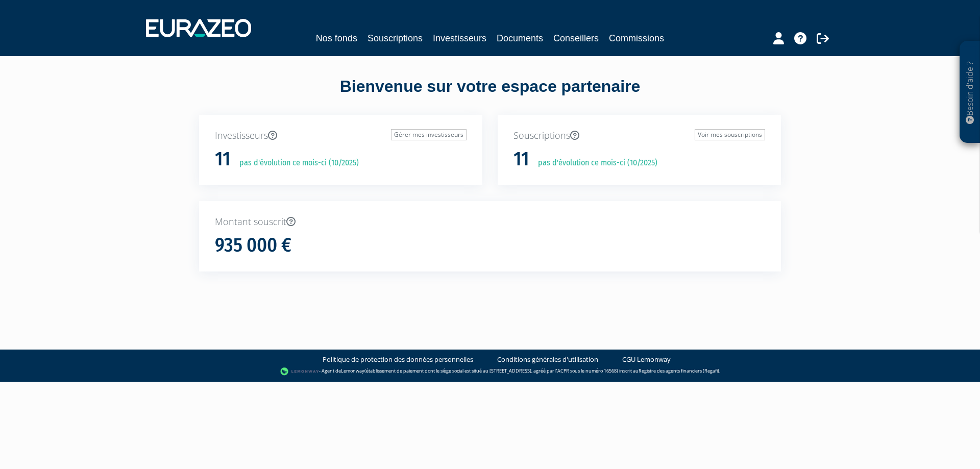 This screenshot has width=980, height=469. What do you see at coordinates (199, 28) in the screenshot?
I see `img: 1732889491-logotype_eurazeo_blanc_rvb.png` at bounding box center [199, 28].